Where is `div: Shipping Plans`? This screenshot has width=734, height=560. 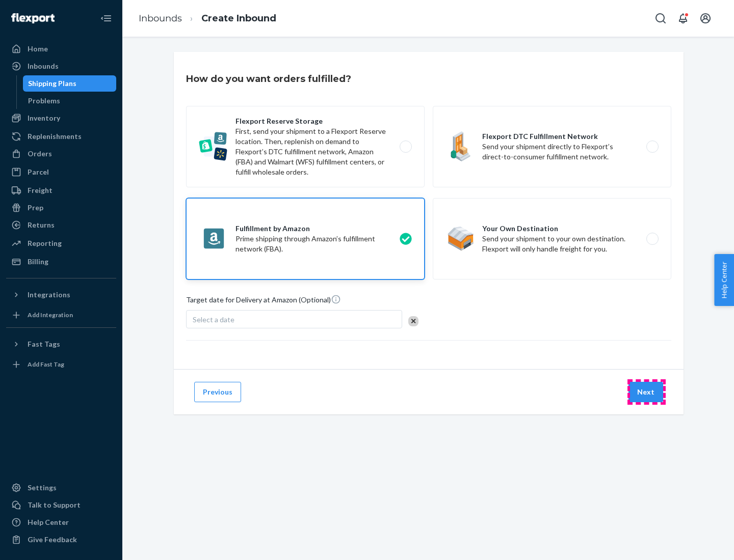 div: Shipping Plans is located at coordinates (52, 84).